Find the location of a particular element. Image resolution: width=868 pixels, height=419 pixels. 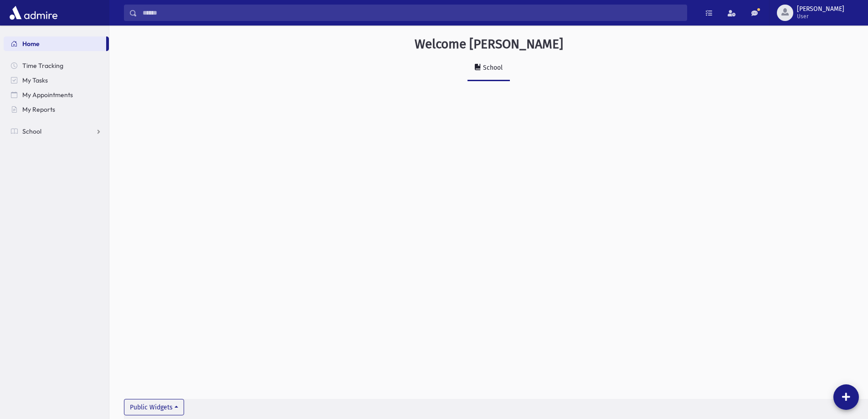

img: AdmirePro is located at coordinates (34, 13).